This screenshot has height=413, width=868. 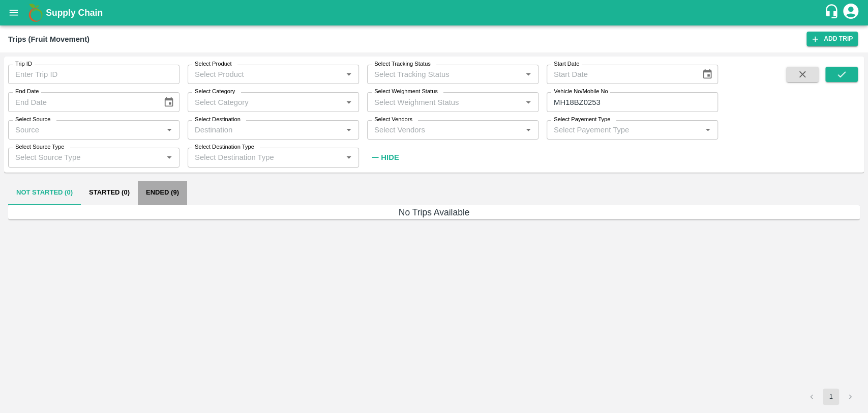 What do you see at coordinates (566, 64) in the screenshot?
I see `label: Start Date` at bounding box center [566, 64].